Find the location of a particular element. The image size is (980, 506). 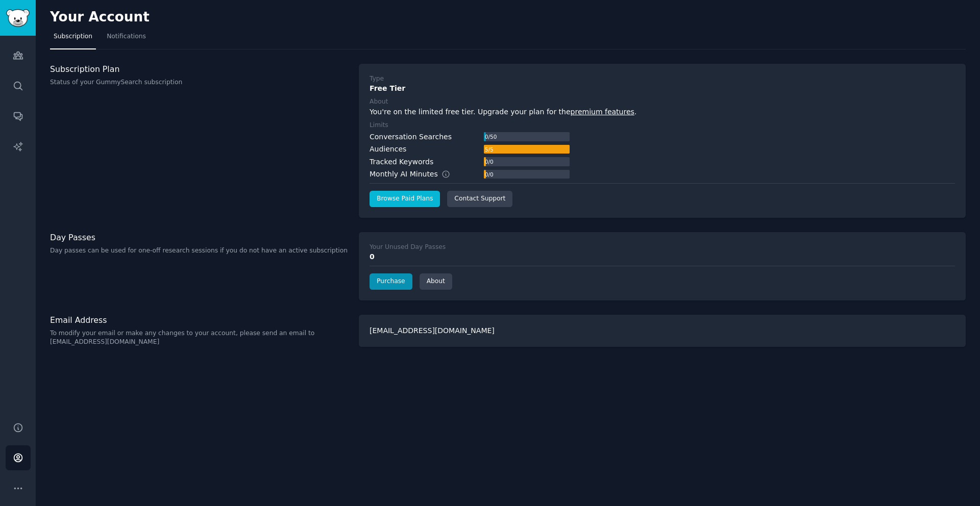

span: Subscription is located at coordinates (73, 37).